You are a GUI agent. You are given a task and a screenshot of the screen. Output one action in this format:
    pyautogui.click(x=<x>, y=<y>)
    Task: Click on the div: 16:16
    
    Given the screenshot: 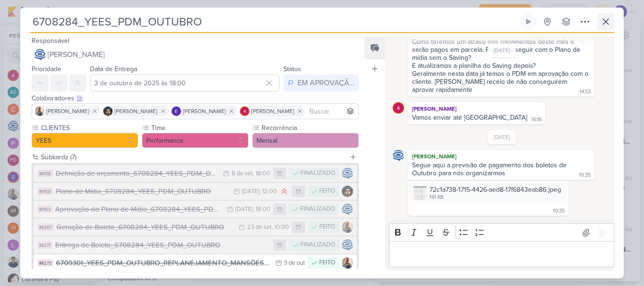 What is the action you would take?
    pyautogui.click(x=537, y=120)
    